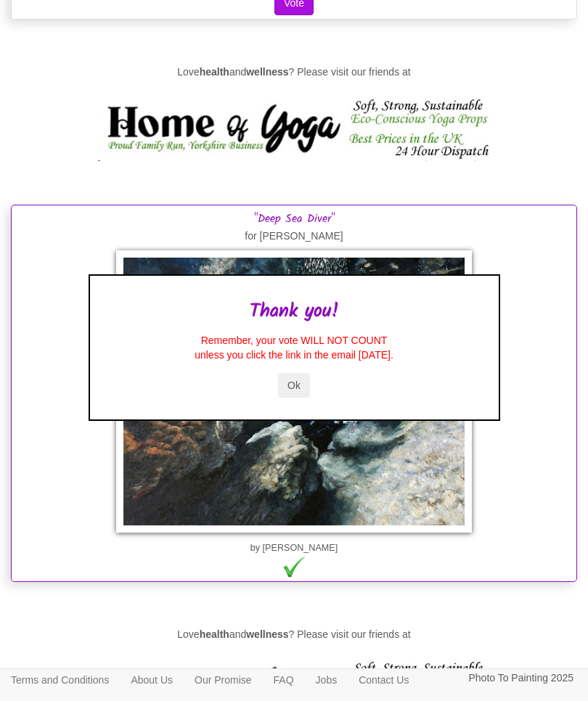 This screenshot has height=701, width=588. Describe the element at coordinates (327, 680) in the screenshot. I see `a: Jobs` at that location.